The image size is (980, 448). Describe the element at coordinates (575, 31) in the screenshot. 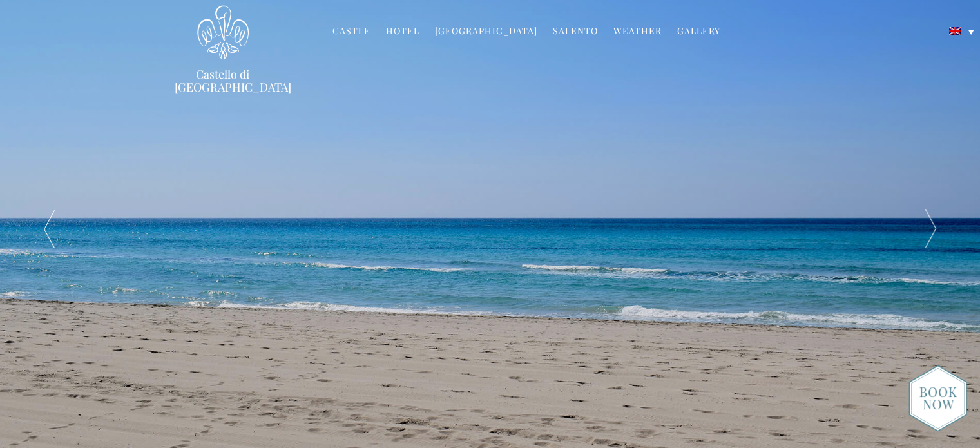

I see `a: Salento` at that location.